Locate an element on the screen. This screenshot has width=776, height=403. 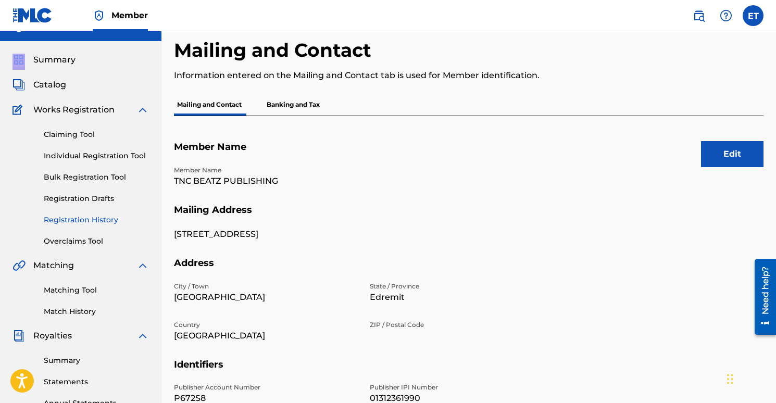
a: Matching Tool is located at coordinates (96, 290).